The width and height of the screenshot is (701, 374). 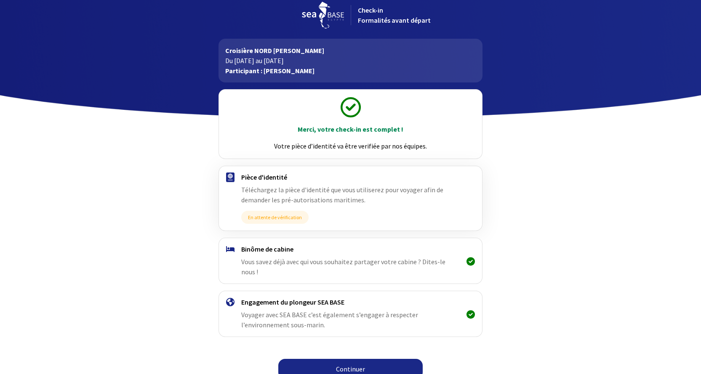 I want to click on span: Voyager avec SEA BASE c’est également s’engager à respecter l’environnement sous-marin., so click(x=330, y=320).